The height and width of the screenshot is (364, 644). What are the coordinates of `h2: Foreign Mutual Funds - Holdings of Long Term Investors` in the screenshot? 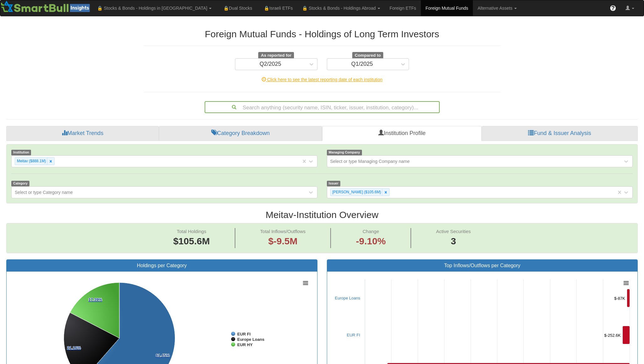 It's located at (322, 34).